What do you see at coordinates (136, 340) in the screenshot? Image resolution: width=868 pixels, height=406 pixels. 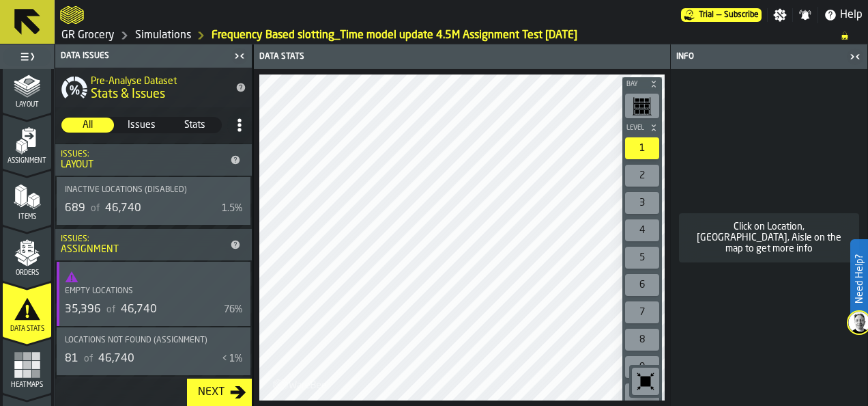 I see `span: Locations not found (Assignment)` at bounding box center [136, 340].